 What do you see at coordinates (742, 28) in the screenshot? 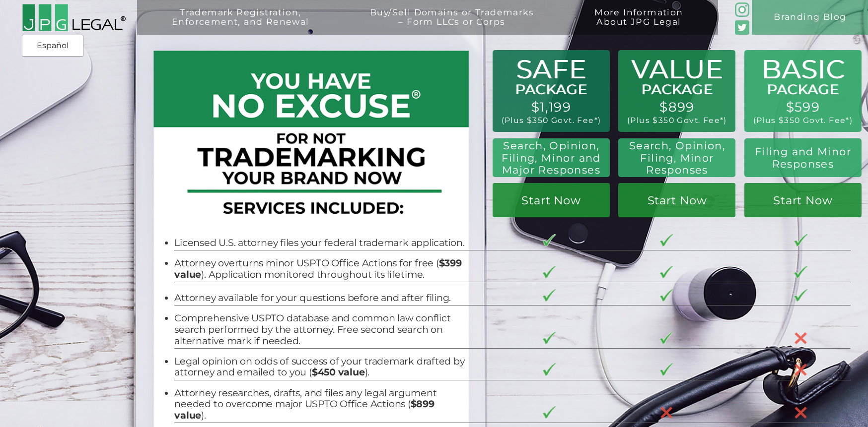
I see `img: Twitter_Social_Icon_Rounded_Square_Color-mid-green3-90.png` at bounding box center [742, 28].